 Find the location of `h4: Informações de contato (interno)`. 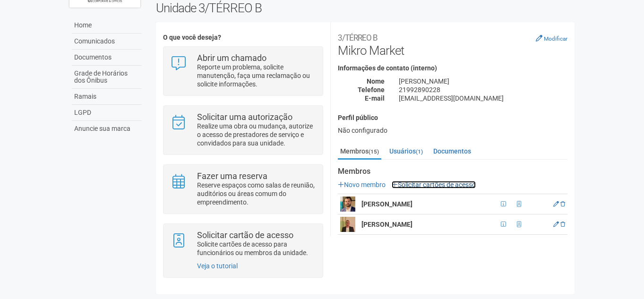

h4: Informações de contato (interno) is located at coordinates (452, 68).